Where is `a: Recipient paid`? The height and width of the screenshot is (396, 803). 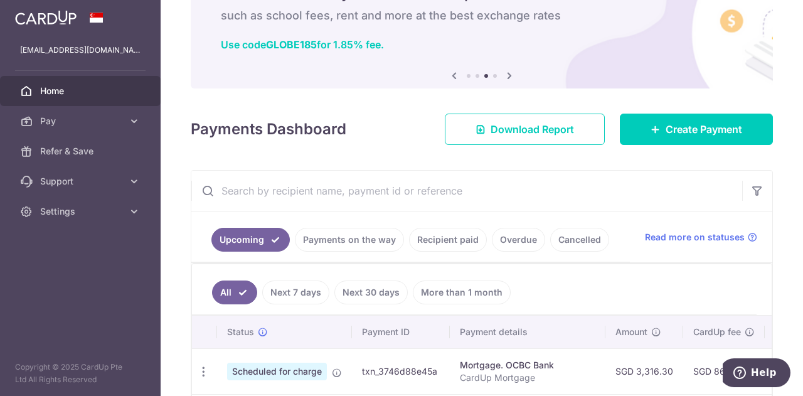
a: Recipient paid is located at coordinates (448, 239).